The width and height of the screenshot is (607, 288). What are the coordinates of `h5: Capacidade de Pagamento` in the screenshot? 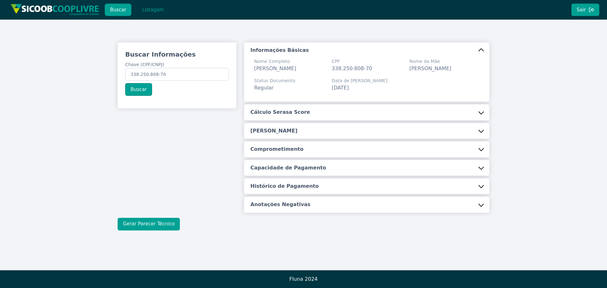 It's located at (288, 168).